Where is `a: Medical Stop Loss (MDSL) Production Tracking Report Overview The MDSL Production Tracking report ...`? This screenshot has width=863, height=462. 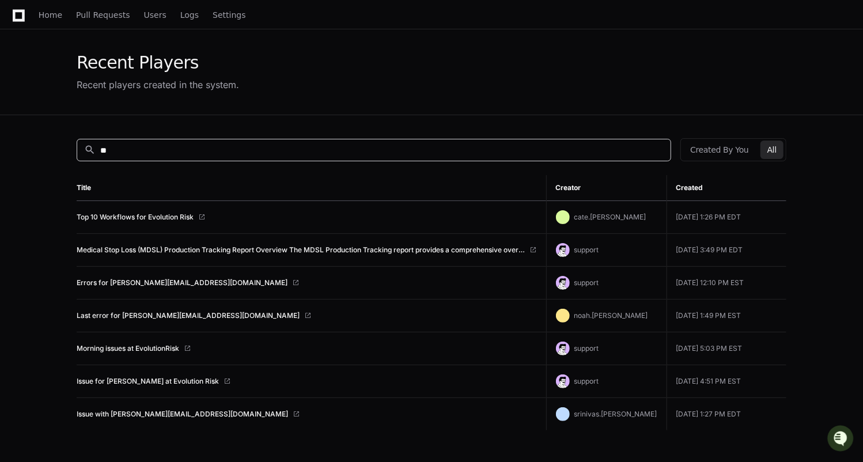 a: Medical Stop Loss (MDSL) Production Tracking Report Overview The MDSL Production Tracking report ... is located at coordinates (301, 250).